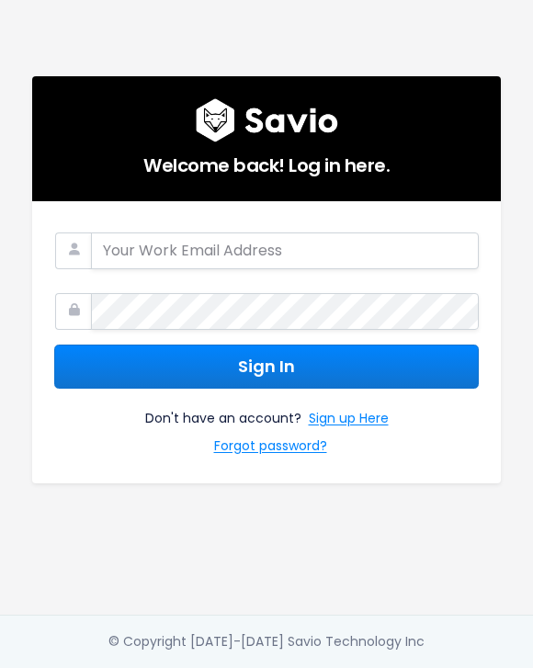 This screenshot has width=533, height=668. Describe the element at coordinates (266, 120) in the screenshot. I see `img: logo600x187.a314fd40982d.png` at that location.